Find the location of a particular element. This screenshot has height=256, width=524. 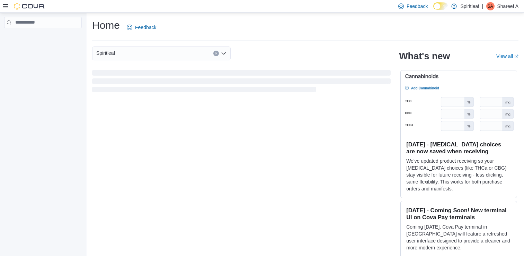

input: Dark Mode is located at coordinates (441, 6).